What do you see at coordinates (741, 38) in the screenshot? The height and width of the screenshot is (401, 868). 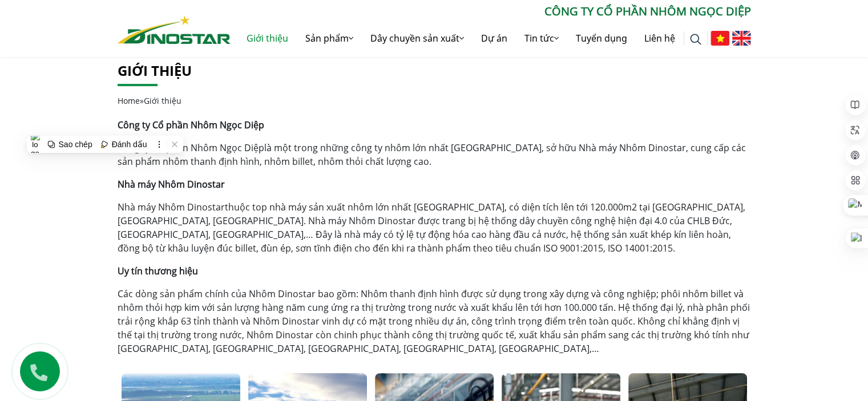 I see `img: English` at bounding box center [741, 38].